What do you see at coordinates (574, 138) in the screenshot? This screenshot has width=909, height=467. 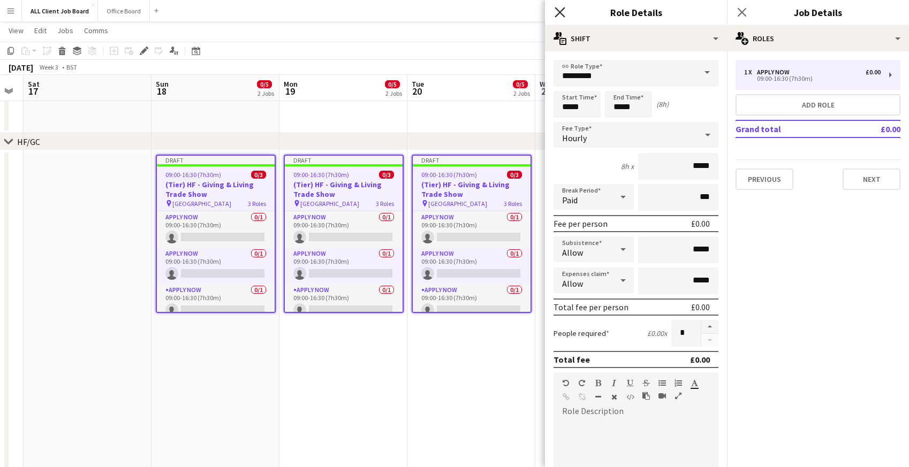 I see `span: Hourly` at bounding box center [574, 138].